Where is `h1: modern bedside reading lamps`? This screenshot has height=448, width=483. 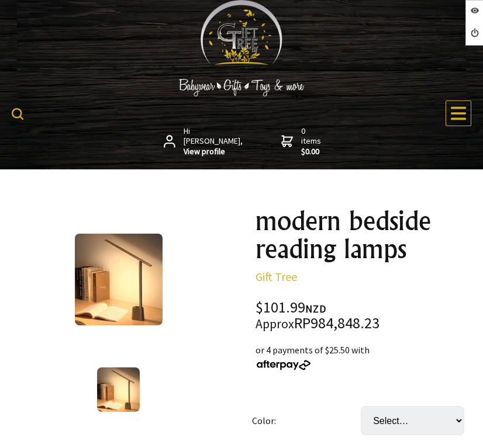
h1: modern bedside reading lamps is located at coordinates (364, 235).